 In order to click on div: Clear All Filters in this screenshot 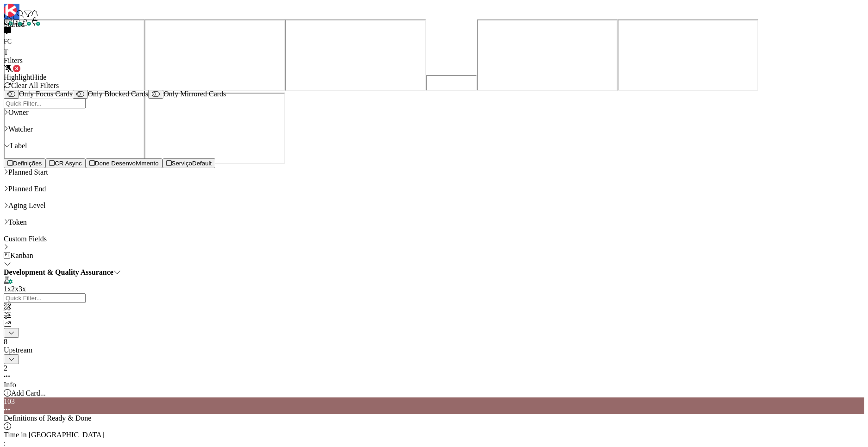, I will do `click(434, 85)`.